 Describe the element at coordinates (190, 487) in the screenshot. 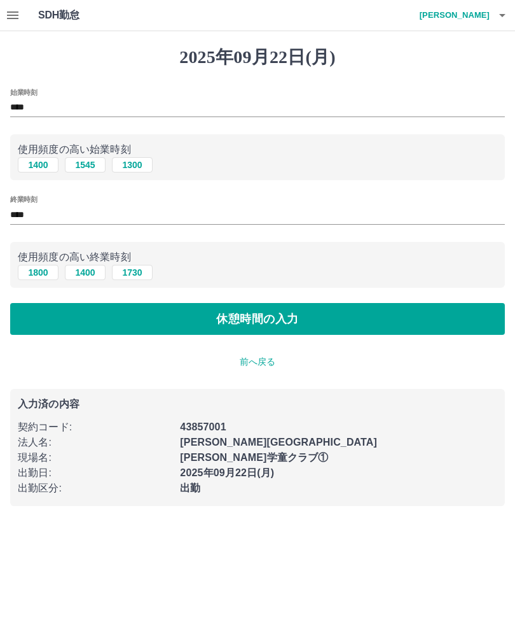

I see `b: 出勤` at that location.